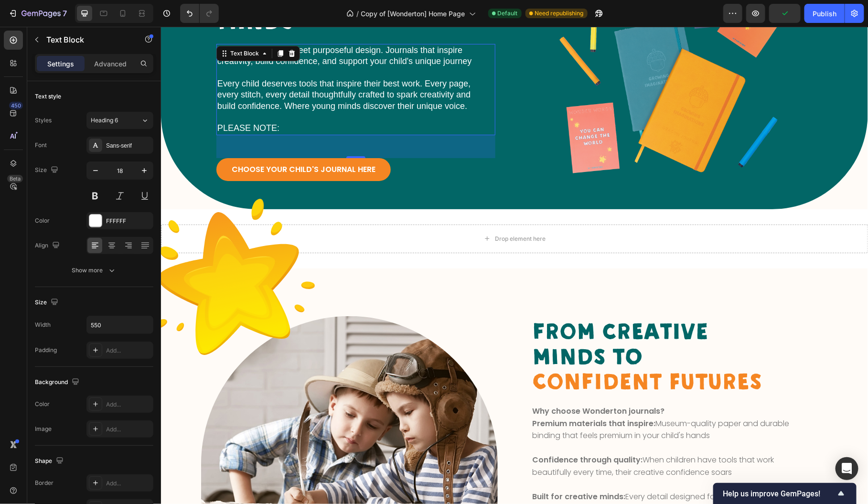 The width and height of the screenshot is (868, 504). I want to click on div: Background, so click(58, 382).